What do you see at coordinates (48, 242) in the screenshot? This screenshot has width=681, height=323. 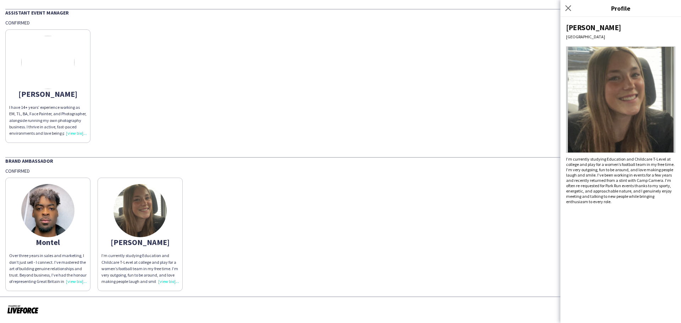 I see `div: Montel` at bounding box center [48, 242].